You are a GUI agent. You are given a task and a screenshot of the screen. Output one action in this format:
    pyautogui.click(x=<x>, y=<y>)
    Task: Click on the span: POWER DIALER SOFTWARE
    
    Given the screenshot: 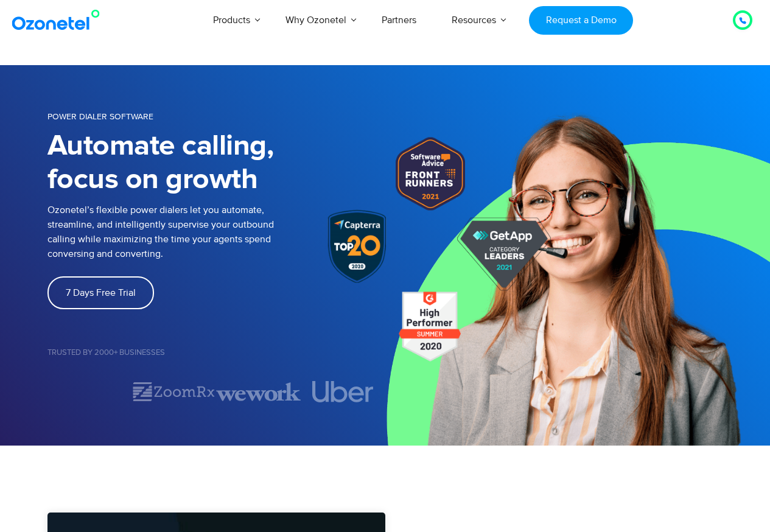 What is the action you would take?
    pyautogui.click(x=100, y=116)
    